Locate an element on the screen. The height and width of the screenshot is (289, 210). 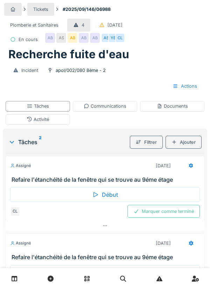
div: Communications is located at coordinates (105, 106).